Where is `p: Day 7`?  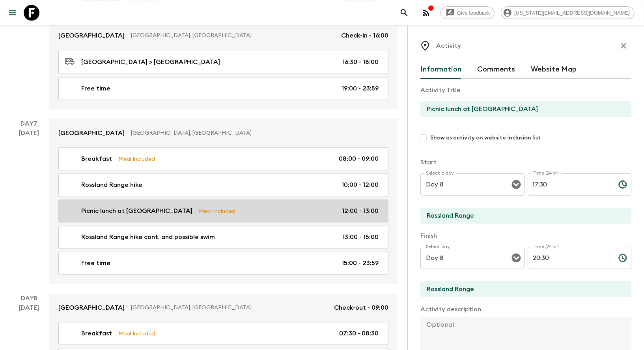 p: Day 7 is located at coordinates (29, 123).